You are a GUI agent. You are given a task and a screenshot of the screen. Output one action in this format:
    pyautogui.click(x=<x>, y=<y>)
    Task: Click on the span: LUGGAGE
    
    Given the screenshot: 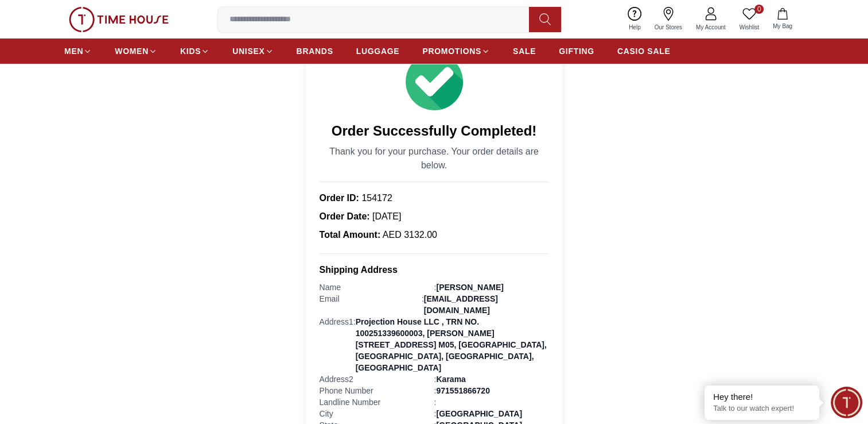 What is the action you would take?
    pyautogui.click(x=378, y=51)
    